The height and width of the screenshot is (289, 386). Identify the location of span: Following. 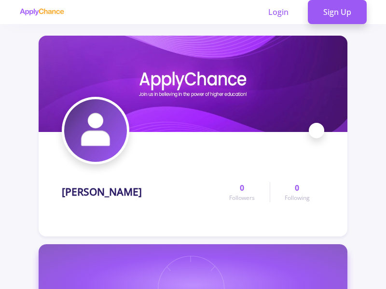
(297, 198).